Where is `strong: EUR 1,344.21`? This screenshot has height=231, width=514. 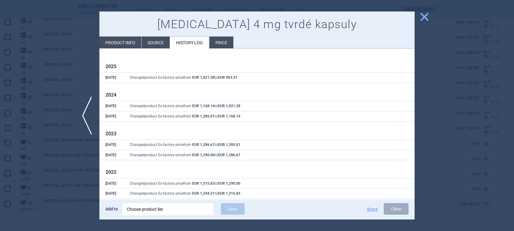
strong: EUR 1,344.21 is located at coordinates (203, 194).